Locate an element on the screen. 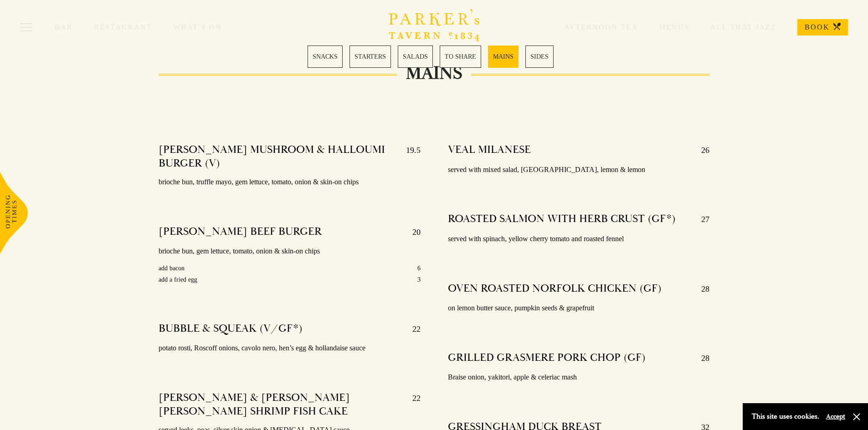 This screenshot has width=868, height=430. p: 6 is located at coordinates (419, 268).